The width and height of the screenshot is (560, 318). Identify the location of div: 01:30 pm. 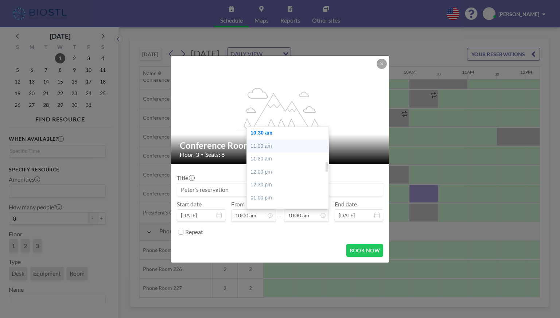
(289, 211).